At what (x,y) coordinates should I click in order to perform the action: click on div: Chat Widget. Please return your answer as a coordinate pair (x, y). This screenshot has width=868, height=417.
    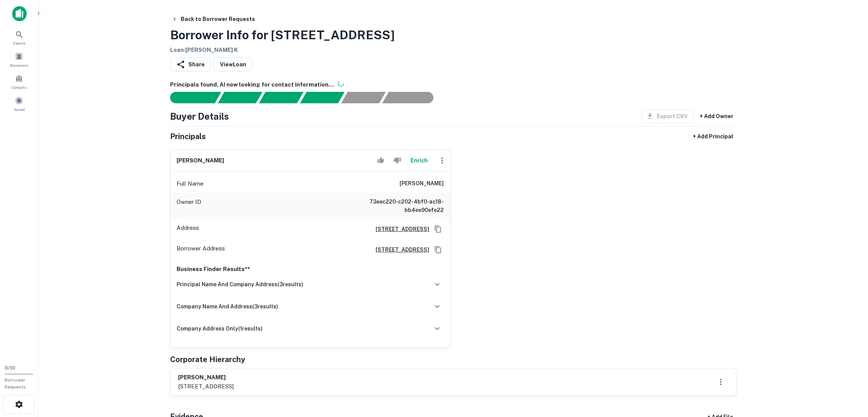
    Looking at the image, I should click on (849, 374).